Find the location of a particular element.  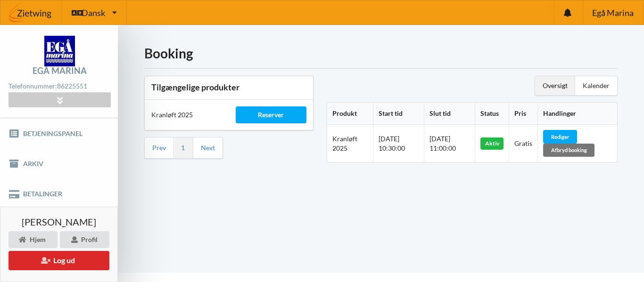

th: Status is located at coordinates (492, 114).